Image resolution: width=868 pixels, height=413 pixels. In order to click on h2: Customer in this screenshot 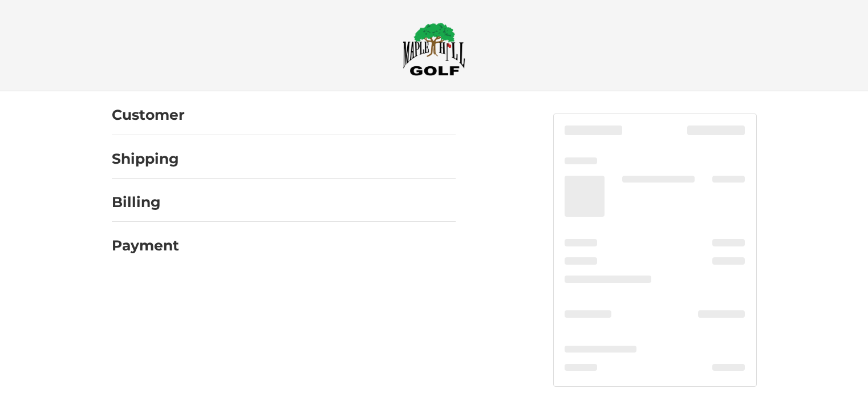, I will do `click(148, 115)`.